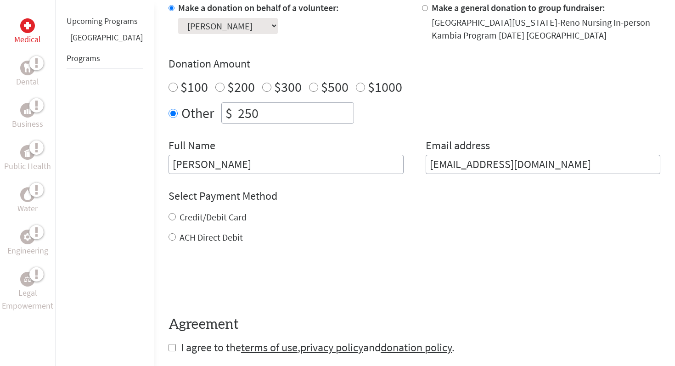 The height and width of the screenshot is (366, 675). I want to click on label: Full Name, so click(192, 147).